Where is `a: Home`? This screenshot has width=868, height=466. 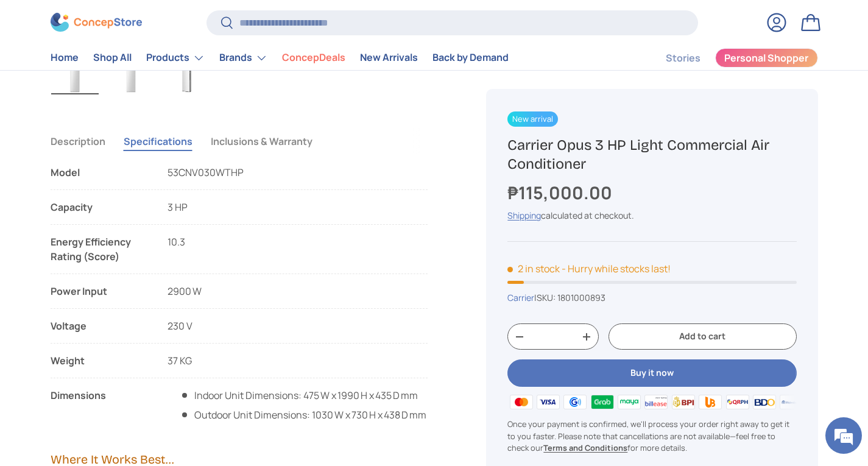 a: Home is located at coordinates (64, 58).